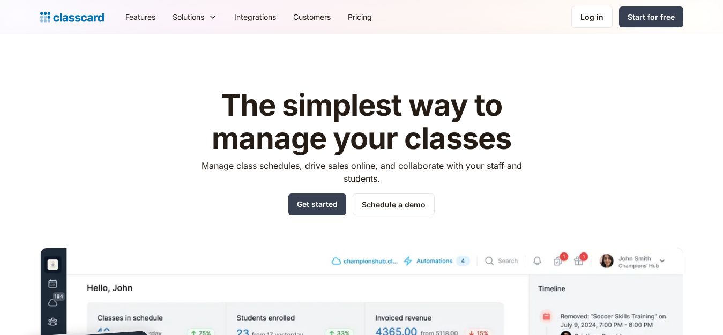  I want to click on a: Log in, so click(592, 17).